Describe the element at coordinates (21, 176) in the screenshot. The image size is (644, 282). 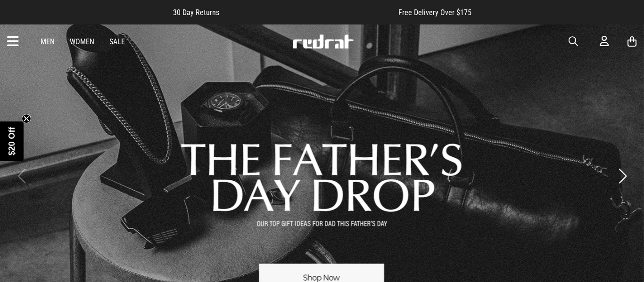
I see `button: Previous slide` at that location.